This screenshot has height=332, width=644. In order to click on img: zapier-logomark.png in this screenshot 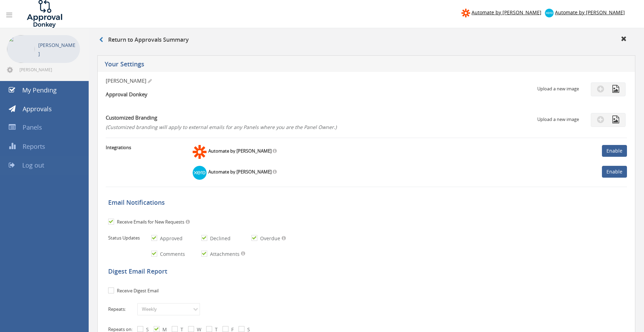, I will do `click(466, 13)`.